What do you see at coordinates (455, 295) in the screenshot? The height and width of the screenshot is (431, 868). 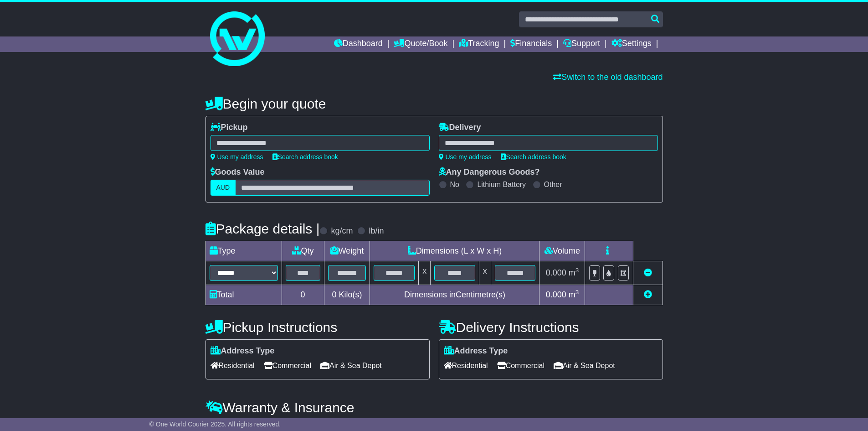 I see `td: Dimensions in Centimetre(s)` at bounding box center [455, 295].